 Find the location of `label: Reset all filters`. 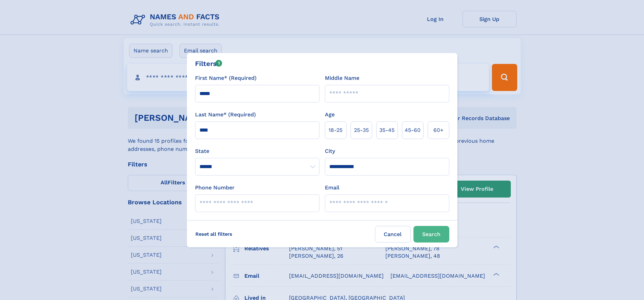

label: Reset all filters is located at coordinates (213, 234).